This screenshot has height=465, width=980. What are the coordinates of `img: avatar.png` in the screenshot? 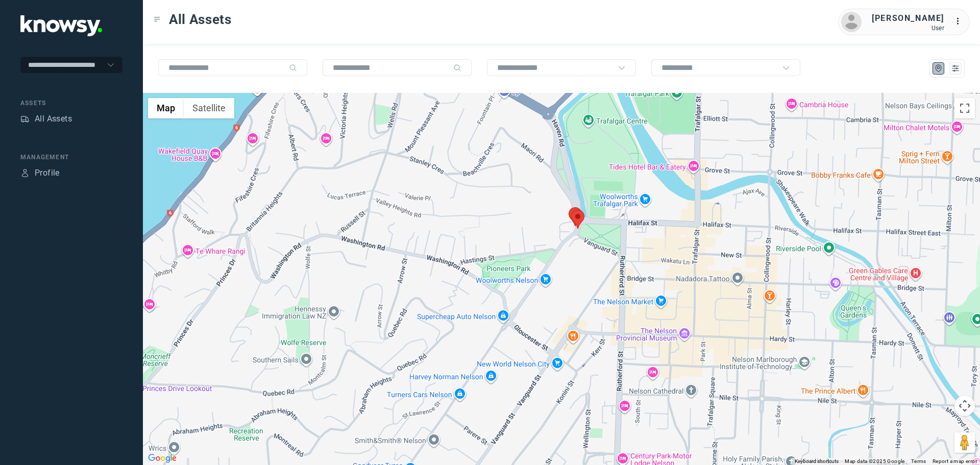 It's located at (851, 22).